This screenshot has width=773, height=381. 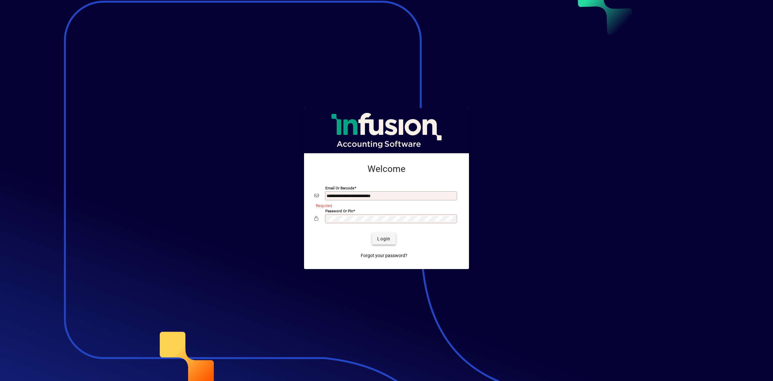 I want to click on h2: Welcome, so click(x=387, y=169).